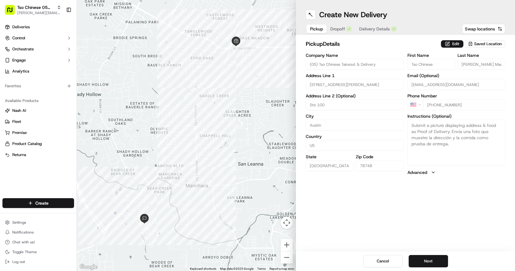 The width and height of the screenshot is (515, 271). I want to click on a: Nash AI, so click(38, 111).